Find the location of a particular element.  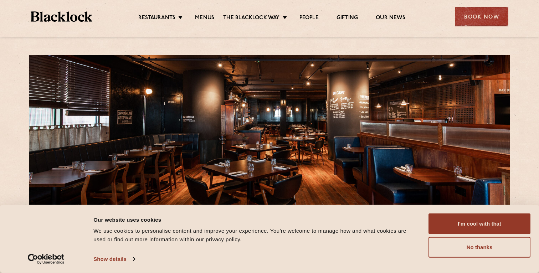

a: Menus is located at coordinates (204, 19).